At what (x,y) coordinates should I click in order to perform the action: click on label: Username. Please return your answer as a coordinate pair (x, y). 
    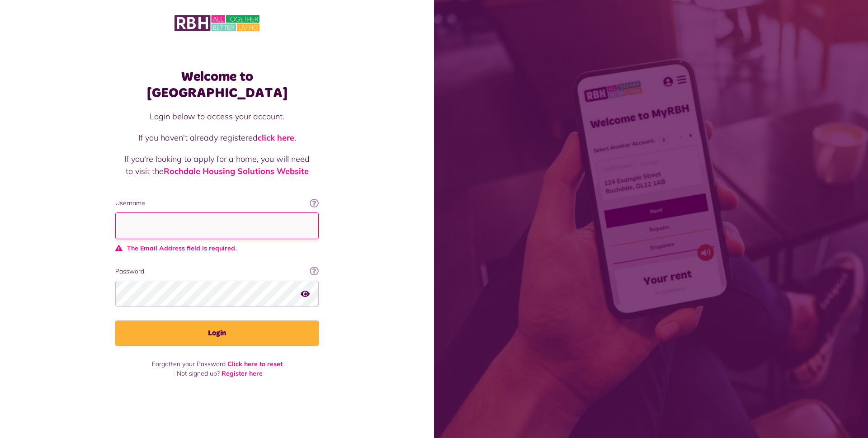
    Looking at the image, I should click on (217, 203).